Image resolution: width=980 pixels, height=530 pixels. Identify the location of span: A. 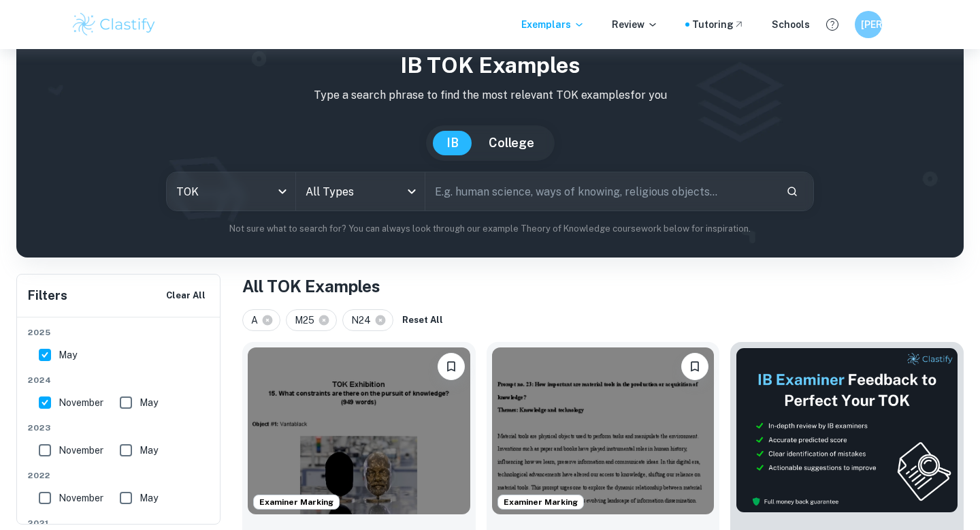
(257, 320).